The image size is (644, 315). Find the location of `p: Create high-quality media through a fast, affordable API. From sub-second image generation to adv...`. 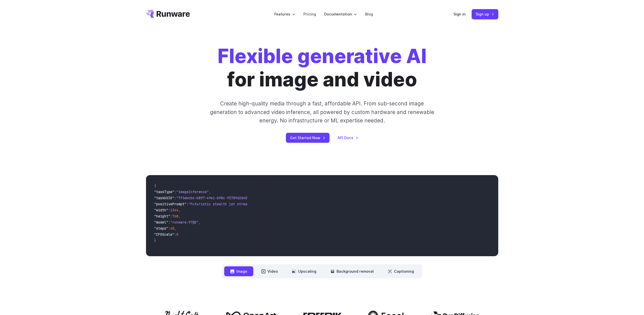

p: Create high-quality media through a fast, affordable API. From sub-second image generation to adv... is located at coordinates (322, 112).